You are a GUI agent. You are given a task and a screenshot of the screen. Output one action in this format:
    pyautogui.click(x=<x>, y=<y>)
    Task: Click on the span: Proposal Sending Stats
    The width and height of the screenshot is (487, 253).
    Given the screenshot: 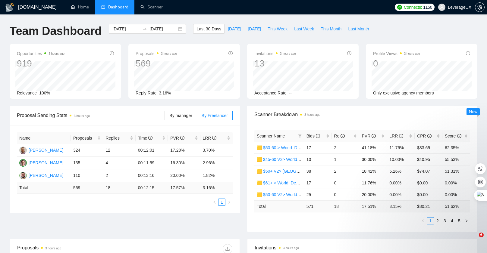 What is the action you would take?
    pyautogui.click(x=91, y=115)
    